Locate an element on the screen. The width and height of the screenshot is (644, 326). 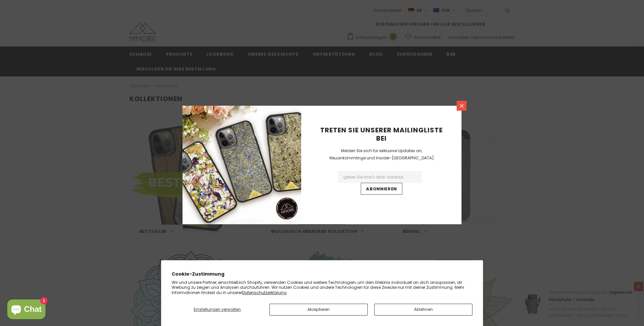
input: Email Address is located at coordinates (380, 177).